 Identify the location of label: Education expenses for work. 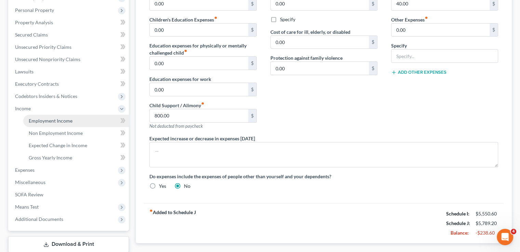
(180, 79).